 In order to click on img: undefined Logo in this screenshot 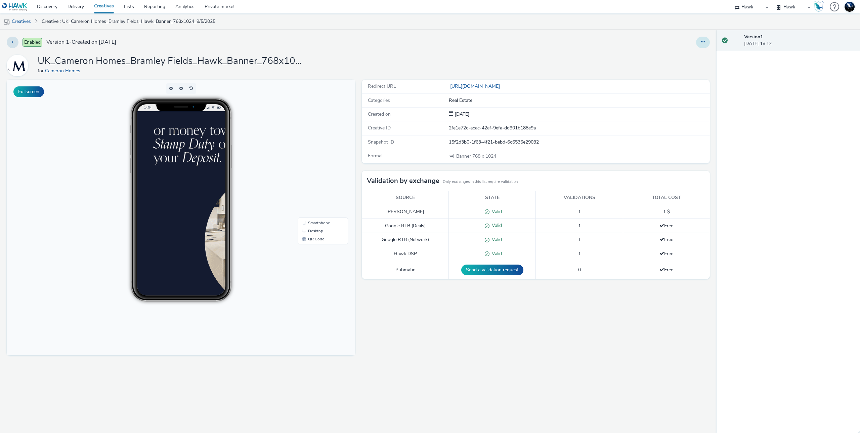, I will do `click(14, 7)`.